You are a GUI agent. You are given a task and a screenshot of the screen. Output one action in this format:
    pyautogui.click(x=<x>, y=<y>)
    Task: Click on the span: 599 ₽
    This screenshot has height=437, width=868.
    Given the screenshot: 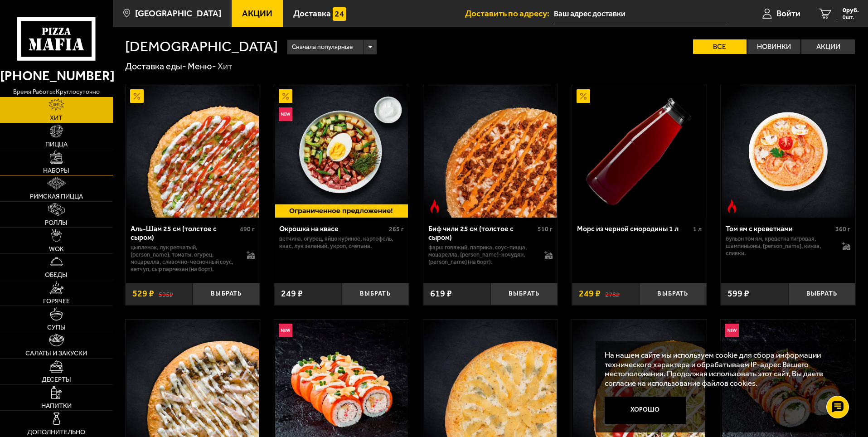 What is the action you would take?
    pyautogui.click(x=738, y=294)
    